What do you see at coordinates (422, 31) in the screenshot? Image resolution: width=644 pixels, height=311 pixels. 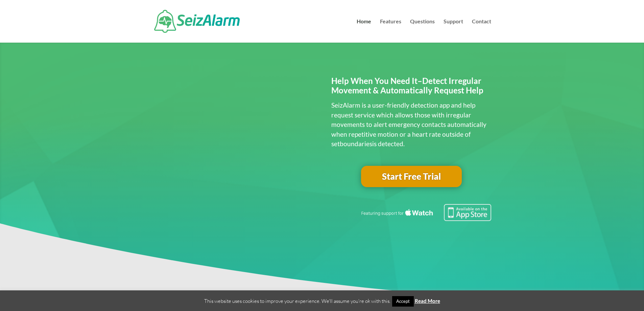 I see `a: Questions` at bounding box center [422, 31].